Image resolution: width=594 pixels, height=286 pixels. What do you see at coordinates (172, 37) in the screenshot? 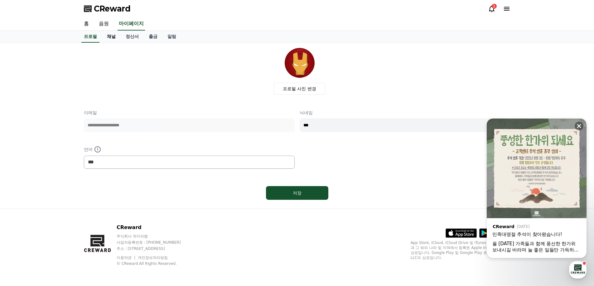
I see `a: 알림` at bounding box center [172, 37].